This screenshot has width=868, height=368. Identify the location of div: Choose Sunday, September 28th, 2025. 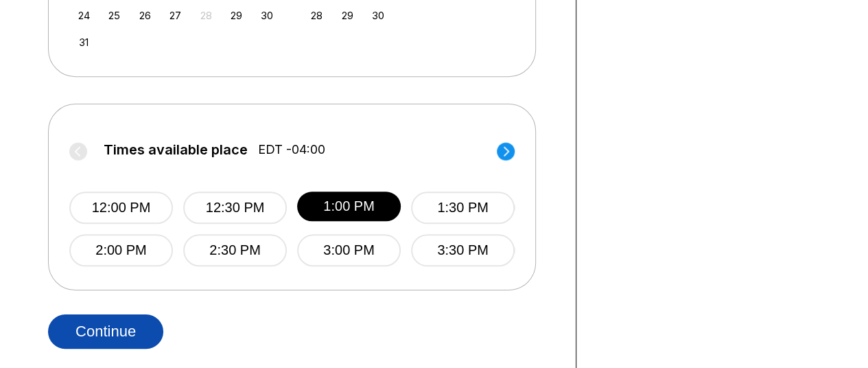
(316, 15).